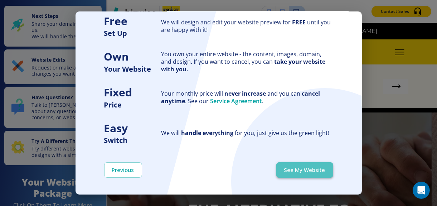 This screenshot has height=206, width=437. I want to click on strong: cancel anytime, so click(241, 97).